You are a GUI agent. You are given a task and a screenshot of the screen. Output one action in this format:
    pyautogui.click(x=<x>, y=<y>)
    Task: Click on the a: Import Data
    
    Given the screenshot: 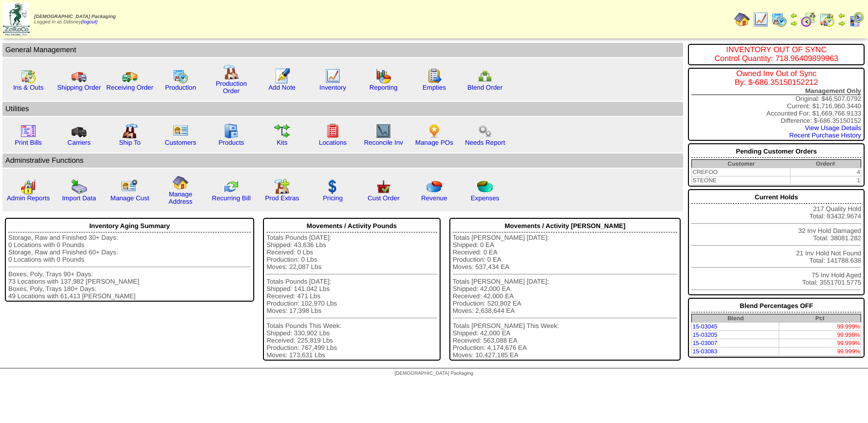 What is the action you would take?
    pyautogui.click(x=79, y=198)
    